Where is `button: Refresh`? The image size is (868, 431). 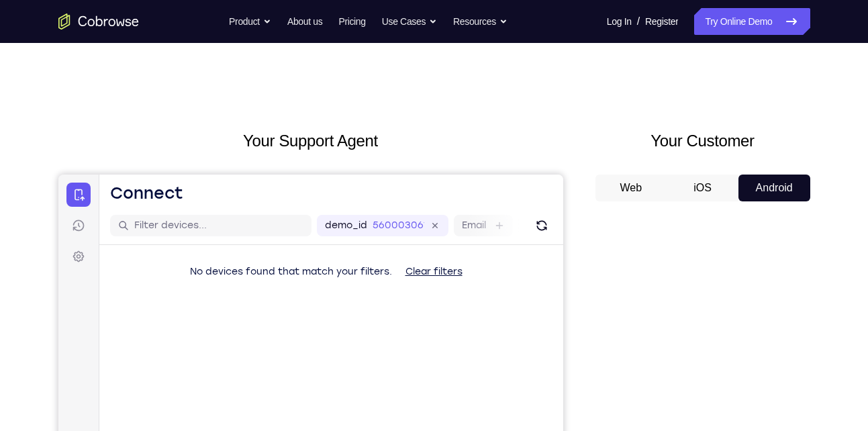 button: Refresh is located at coordinates (483, 51).